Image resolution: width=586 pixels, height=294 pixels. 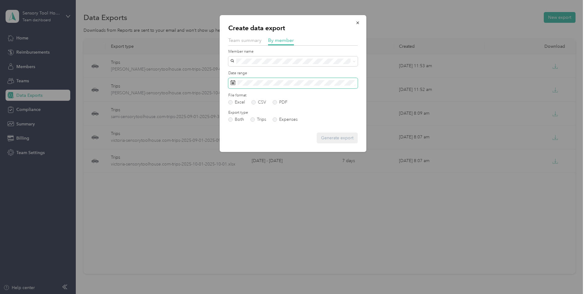 I want to click on label: Trips, so click(x=258, y=120).